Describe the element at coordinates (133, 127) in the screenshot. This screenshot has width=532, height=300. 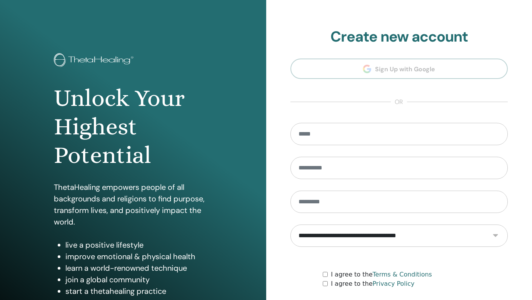
I see `h1: Unlock Your Highest Potential` at that location.